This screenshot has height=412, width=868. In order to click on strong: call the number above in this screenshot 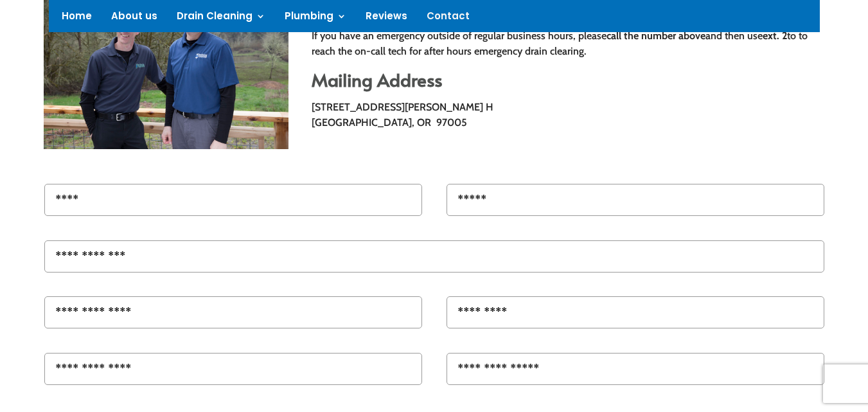, I will do `click(656, 35)`.